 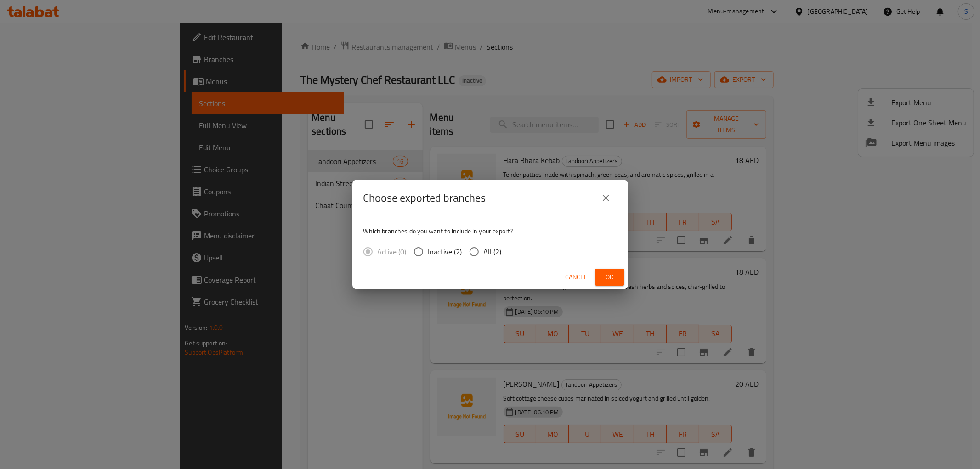 I want to click on h2: Choose exported branches, so click(x=425, y=198).